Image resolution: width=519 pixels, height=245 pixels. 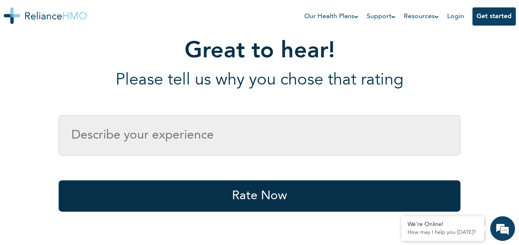 What do you see at coordinates (45, 16) in the screenshot?
I see `img: Reliance HMO's Logo` at bounding box center [45, 16].